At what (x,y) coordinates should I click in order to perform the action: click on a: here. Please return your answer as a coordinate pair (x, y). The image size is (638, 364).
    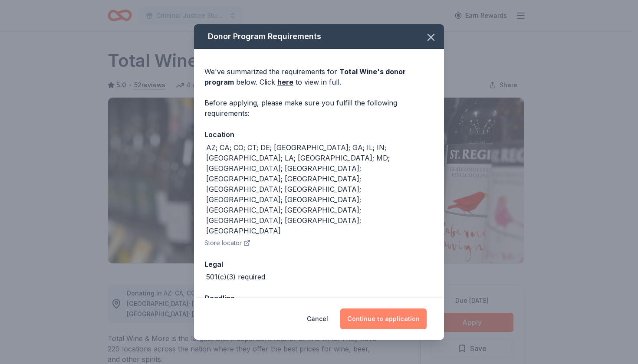
    Looking at the image, I should click on (285, 82).